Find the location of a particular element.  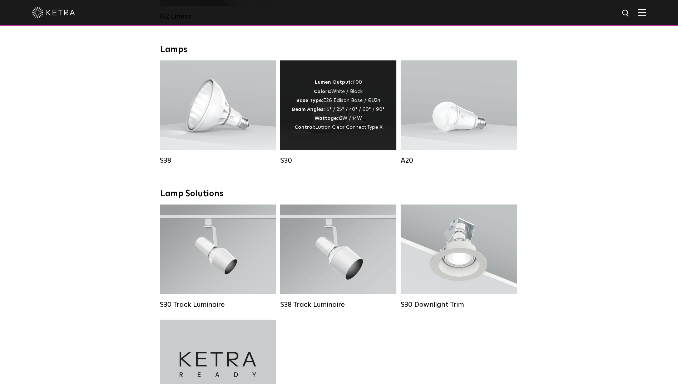

strong: Colors: is located at coordinates (322, 91).